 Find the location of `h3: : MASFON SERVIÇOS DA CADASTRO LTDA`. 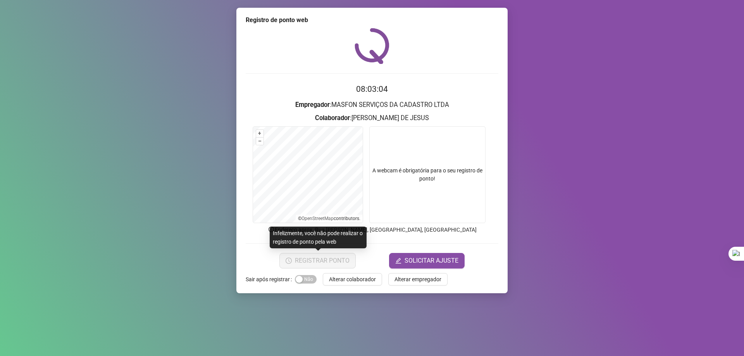

h3: : MASFON SERVIÇOS DA CADASTRO LTDA is located at coordinates (372, 105).